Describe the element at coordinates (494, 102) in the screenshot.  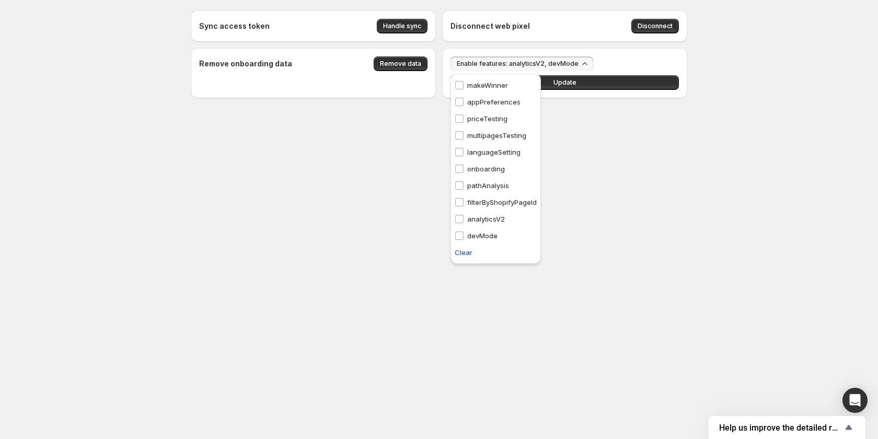
I see `p: appPreferences` at that location.